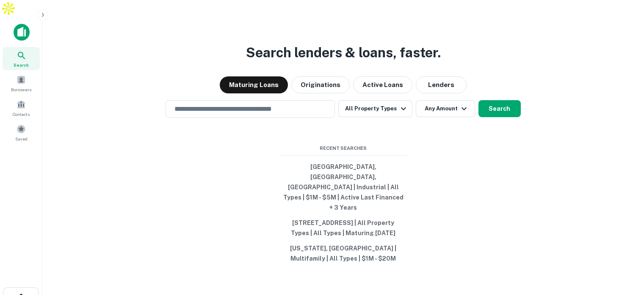  Describe the element at coordinates (21, 89) in the screenshot. I see `span: Borrowers` at that location.